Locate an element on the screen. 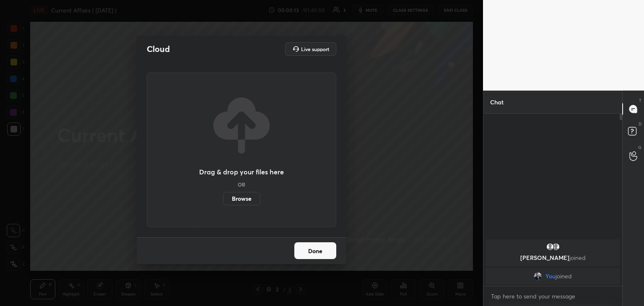 The width and height of the screenshot is (644, 306). span: You is located at coordinates (550, 277).